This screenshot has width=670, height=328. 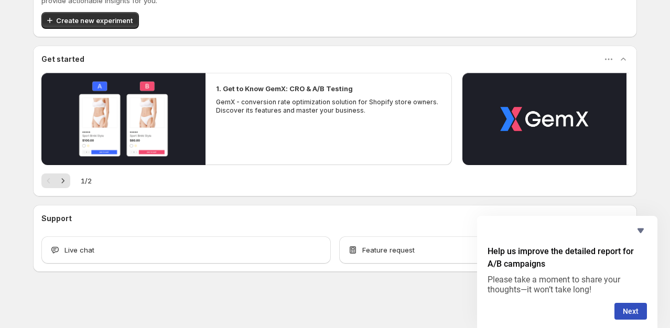 What do you see at coordinates (567, 272) in the screenshot?
I see `div: Help us improve the detailed report for A/B campaigns` at bounding box center [567, 272].